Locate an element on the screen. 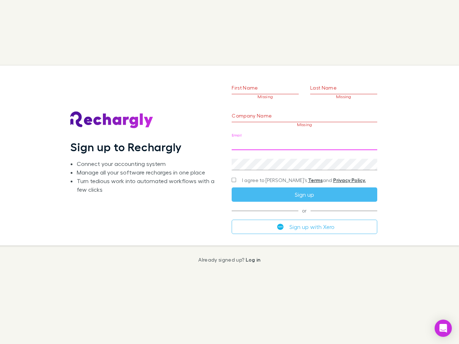 The width and height of the screenshot is (459, 344). img: Rechargly's Logo is located at coordinates (112, 120).